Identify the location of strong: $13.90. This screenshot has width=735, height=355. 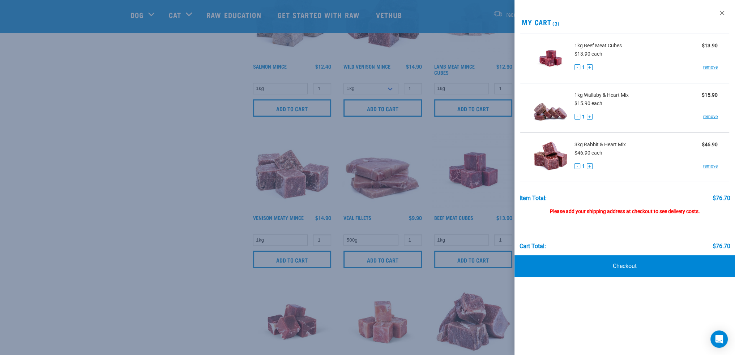
(710, 46).